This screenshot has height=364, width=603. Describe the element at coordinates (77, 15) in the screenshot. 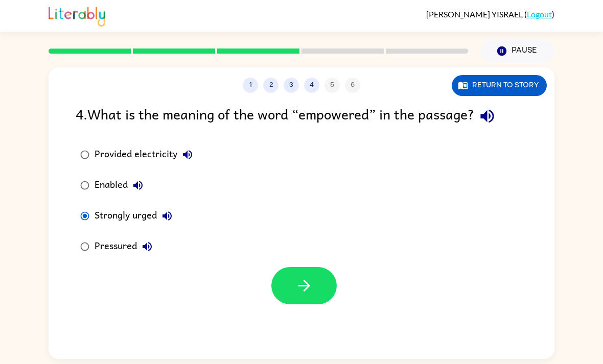

I see `img: Literably` at that location.